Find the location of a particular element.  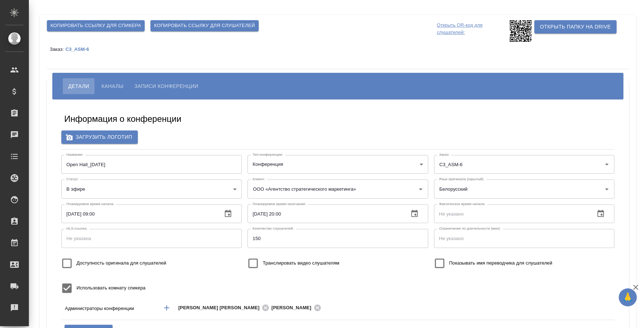

input: Не указана is located at coordinates (151, 238).